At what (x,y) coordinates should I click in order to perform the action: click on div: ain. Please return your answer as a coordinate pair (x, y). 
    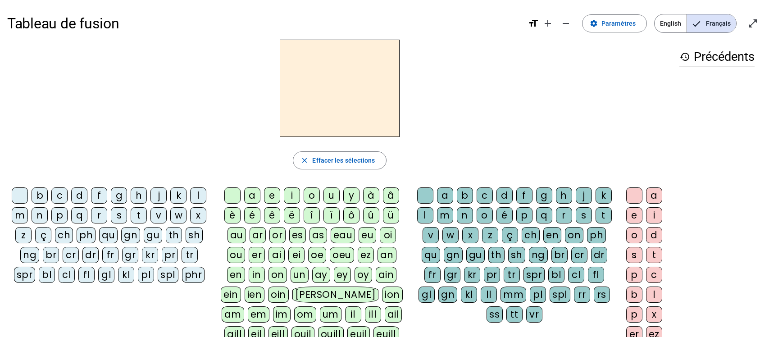
    Looking at the image, I should click on (386, 275).